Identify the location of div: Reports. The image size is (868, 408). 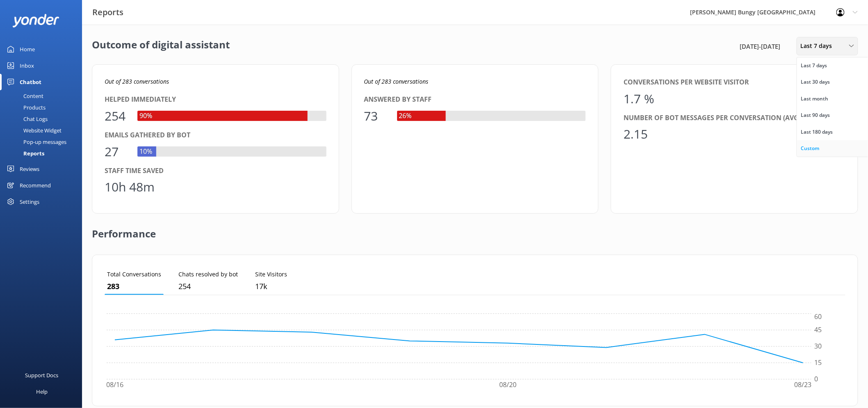
(25, 154).